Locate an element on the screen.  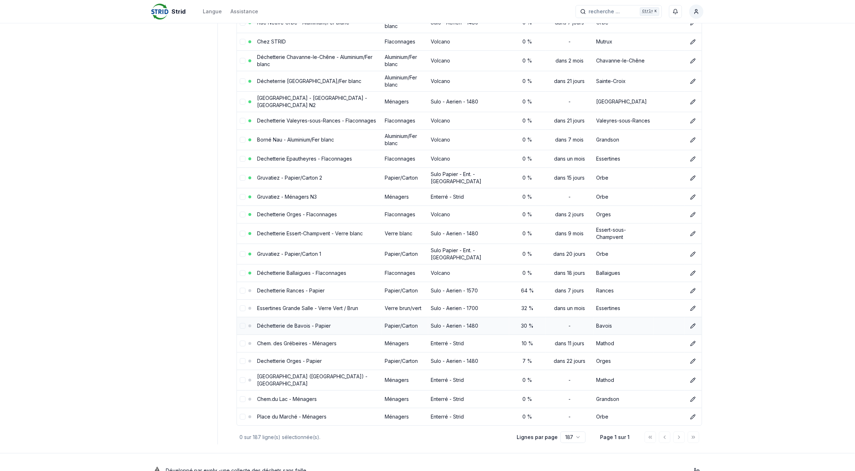
a: Dechetterie Epautheyres - Flaconnages is located at coordinates (304, 158).